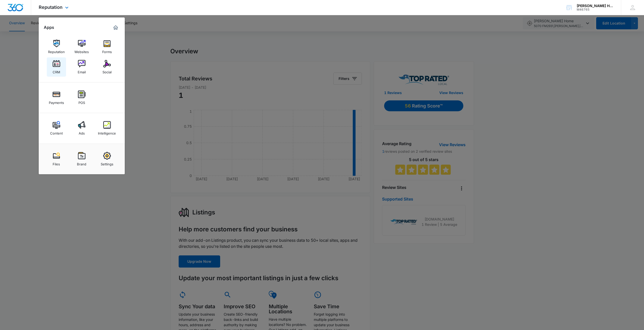 The image size is (644, 330). Describe the element at coordinates (595, 10) in the screenshot. I see `div: account id` at that location.